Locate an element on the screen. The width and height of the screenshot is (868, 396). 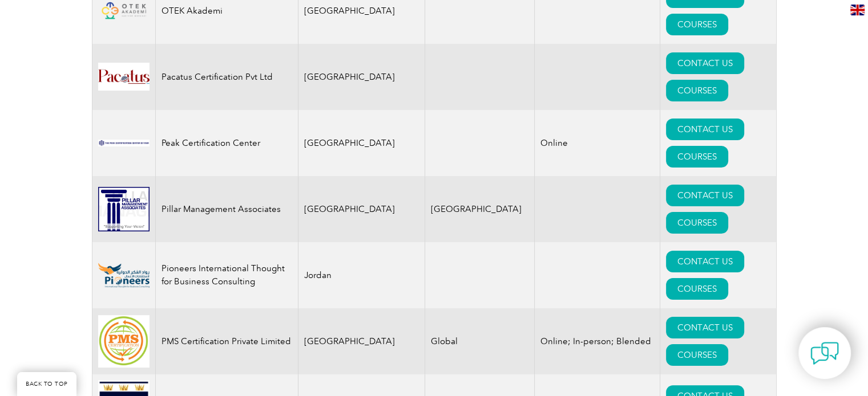
td: Jordan is located at coordinates (361, 275).